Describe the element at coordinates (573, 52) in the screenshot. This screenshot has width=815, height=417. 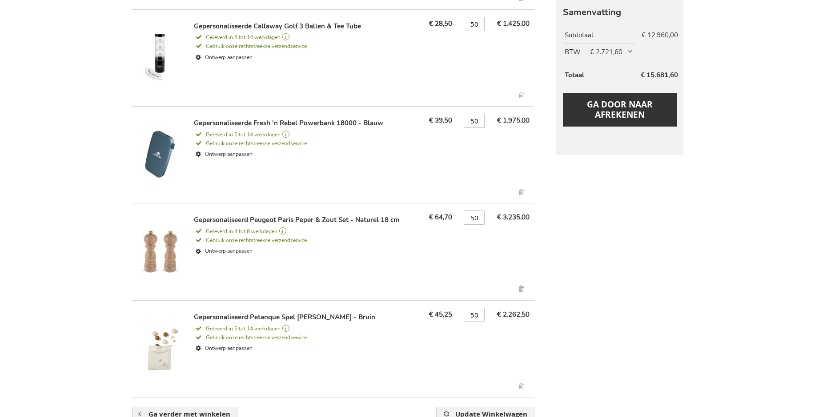
I see `span: BTW` at that location.